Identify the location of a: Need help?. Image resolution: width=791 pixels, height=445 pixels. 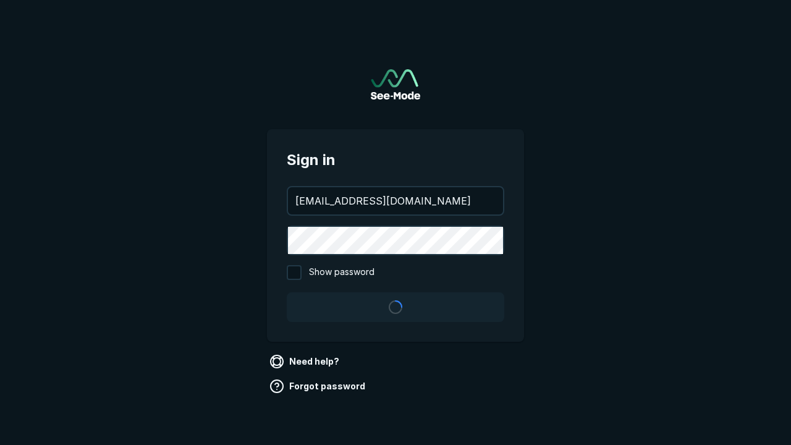
(305, 362).